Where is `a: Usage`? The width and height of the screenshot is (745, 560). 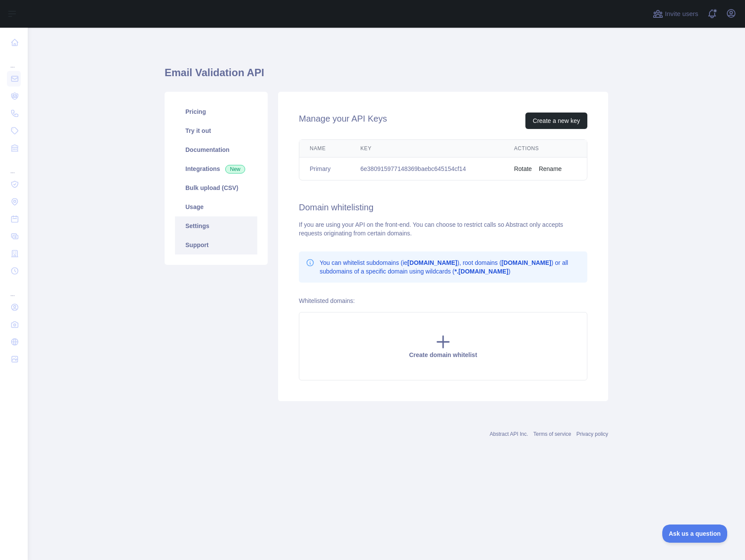 a: Usage is located at coordinates (217, 207).